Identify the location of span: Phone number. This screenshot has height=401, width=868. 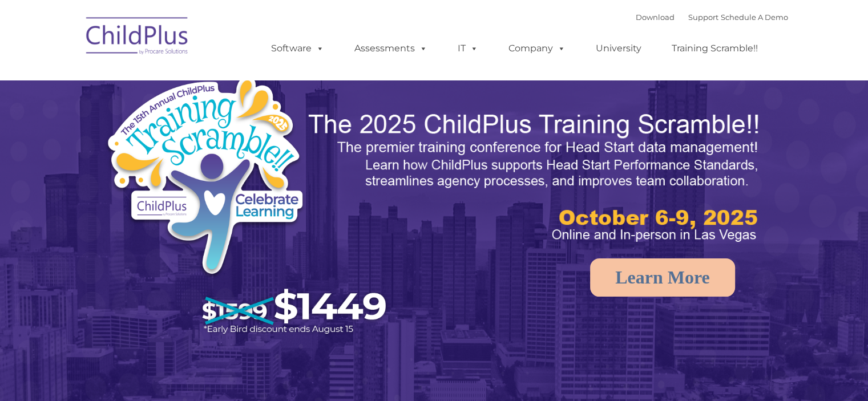
(183, 126).